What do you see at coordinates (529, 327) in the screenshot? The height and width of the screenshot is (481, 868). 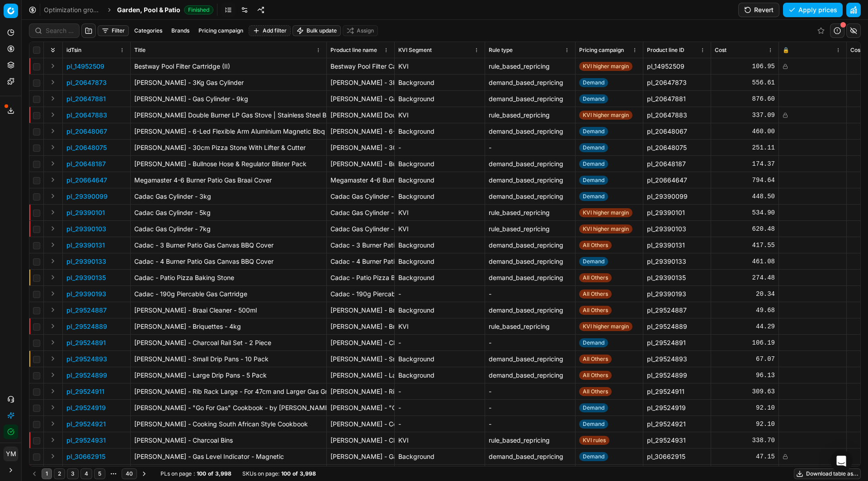 I see `div: rule_based_repricing` at bounding box center [529, 327].